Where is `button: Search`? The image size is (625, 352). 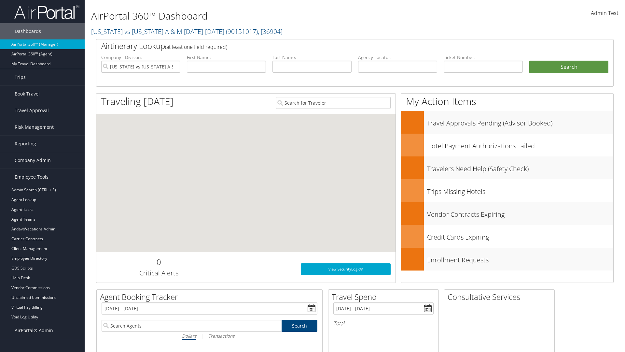
button: Search is located at coordinates (569, 67).